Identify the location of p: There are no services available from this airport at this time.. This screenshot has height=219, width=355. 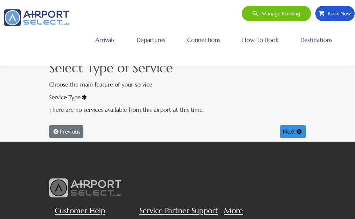
(175, 110).